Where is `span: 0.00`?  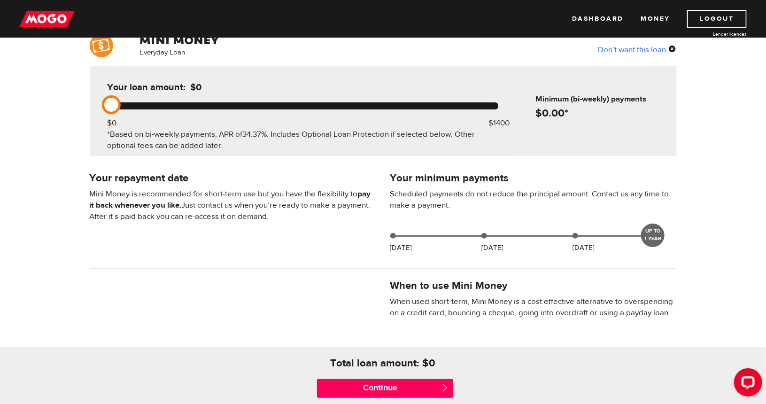 span: 0.00 is located at coordinates (554, 113).